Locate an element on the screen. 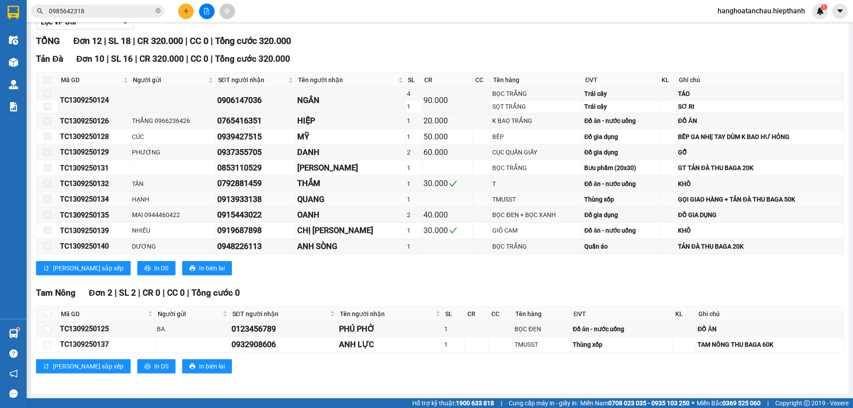 This screenshot has height=408, width=853. input: Tìm tên, số ĐT hoặc mã đơn is located at coordinates (101, 11).